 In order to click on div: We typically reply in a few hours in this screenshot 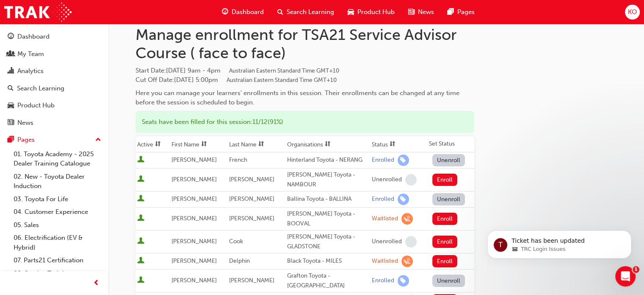, I will do `click(80, 192)`.